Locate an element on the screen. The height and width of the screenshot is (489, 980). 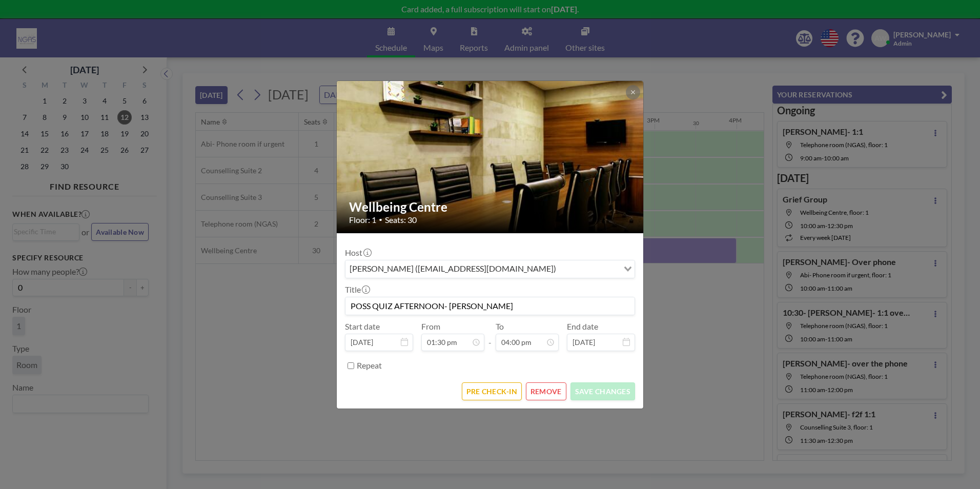
label: From is located at coordinates (431, 326).